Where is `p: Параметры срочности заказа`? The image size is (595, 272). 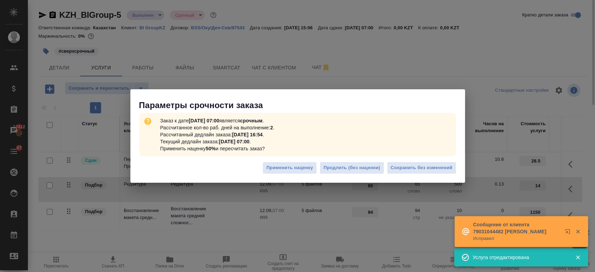 p: Параметры срочности заказа is located at coordinates (302, 105).